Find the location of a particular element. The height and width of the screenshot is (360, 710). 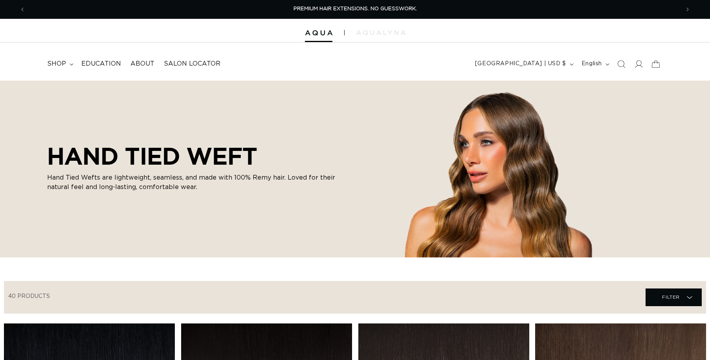

button: Previous announcement is located at coordinates (22, 9).